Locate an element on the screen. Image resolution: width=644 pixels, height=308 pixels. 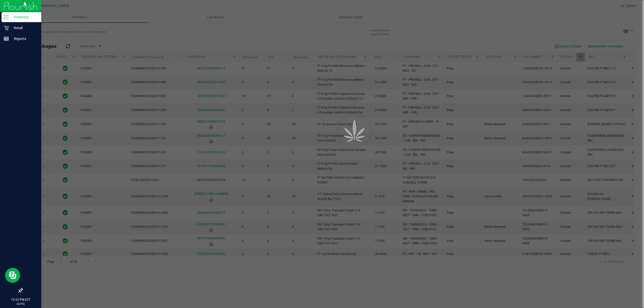
inline-svg: Reports is located at coordinates (6, 39).